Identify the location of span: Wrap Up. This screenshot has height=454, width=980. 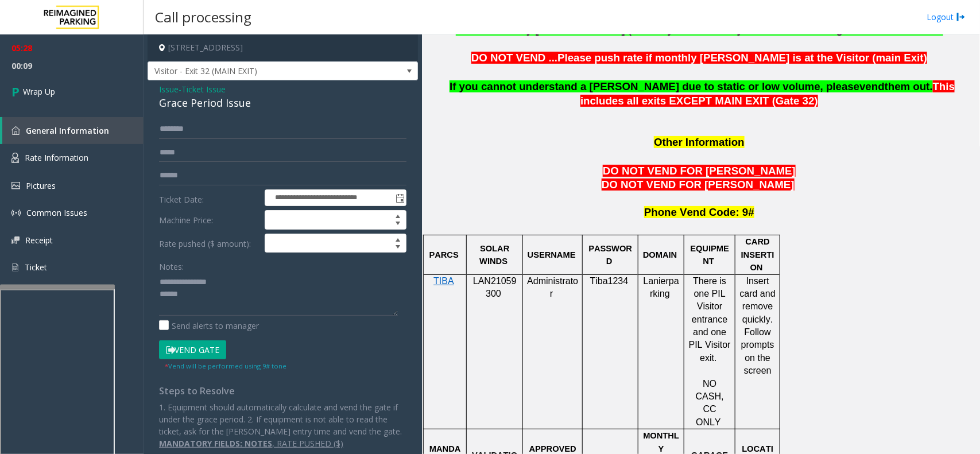
(39, 91).